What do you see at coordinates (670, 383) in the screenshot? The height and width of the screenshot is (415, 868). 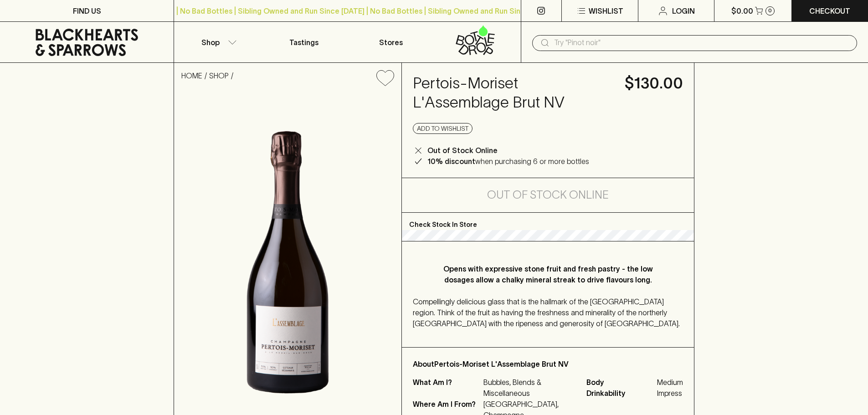 I see `span: Medium` at bounding box center [670, 383].